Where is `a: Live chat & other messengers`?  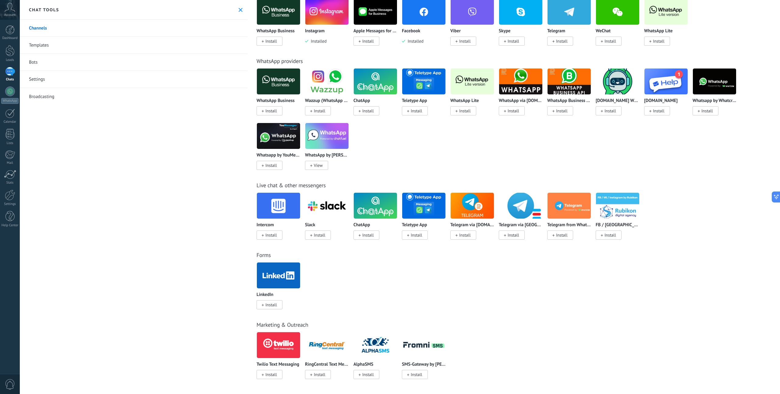 a: Live chat & other messengers is located at coordinates (291, 185).